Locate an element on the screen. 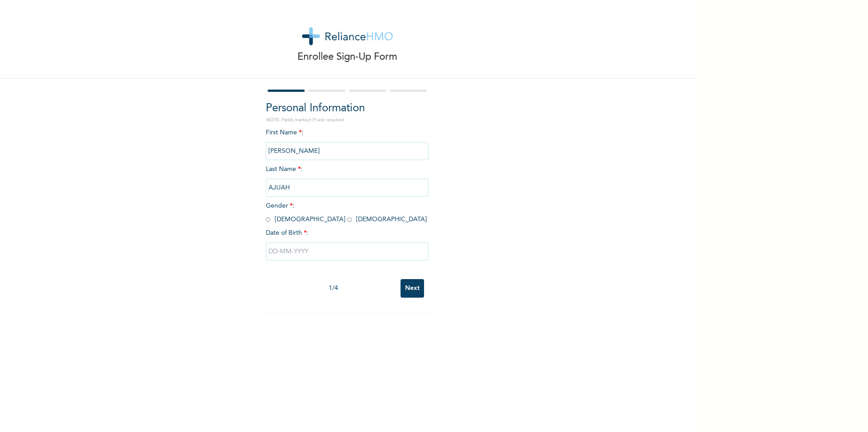  p: NOTE: Fields marked (*) are required is located at coordinates (347, 120).